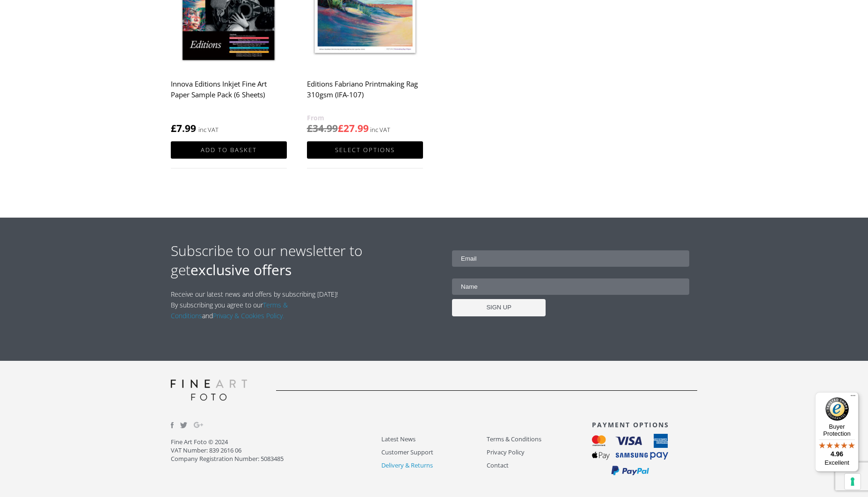  I want to click on a: Select options for “Editions Fabriano Printmaking Rag 310gsm (IFA-107)”, so click(365, 150).